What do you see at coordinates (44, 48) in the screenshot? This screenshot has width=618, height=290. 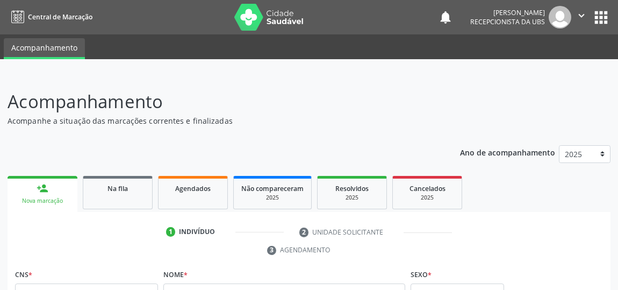 I see `a: Acompanhamento` at bounding box center [44, 48].